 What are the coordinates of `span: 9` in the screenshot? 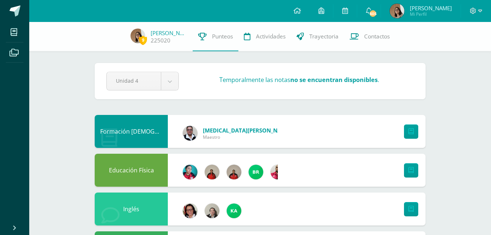 It's located at (143, 40).